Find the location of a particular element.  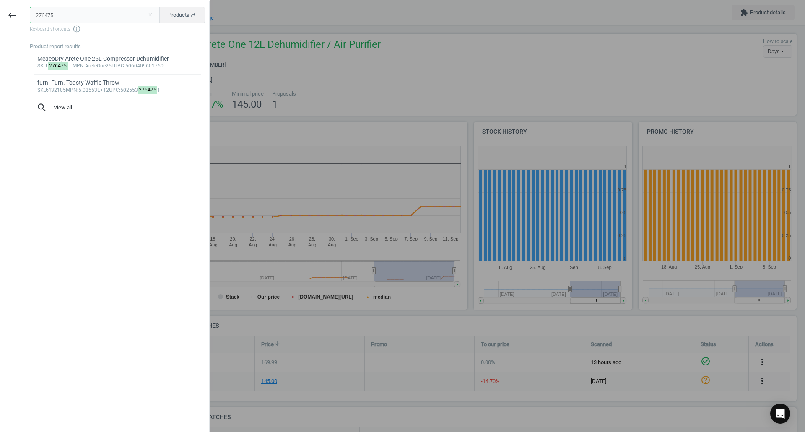

i: info_outline is located at coordinates (77, 29).